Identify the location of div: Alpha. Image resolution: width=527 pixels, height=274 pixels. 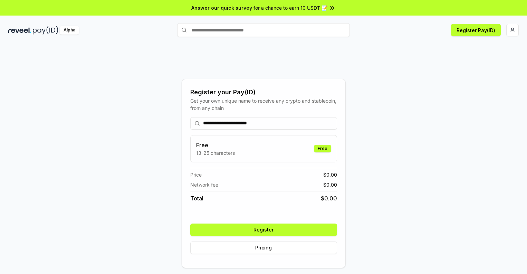
(69, 30).